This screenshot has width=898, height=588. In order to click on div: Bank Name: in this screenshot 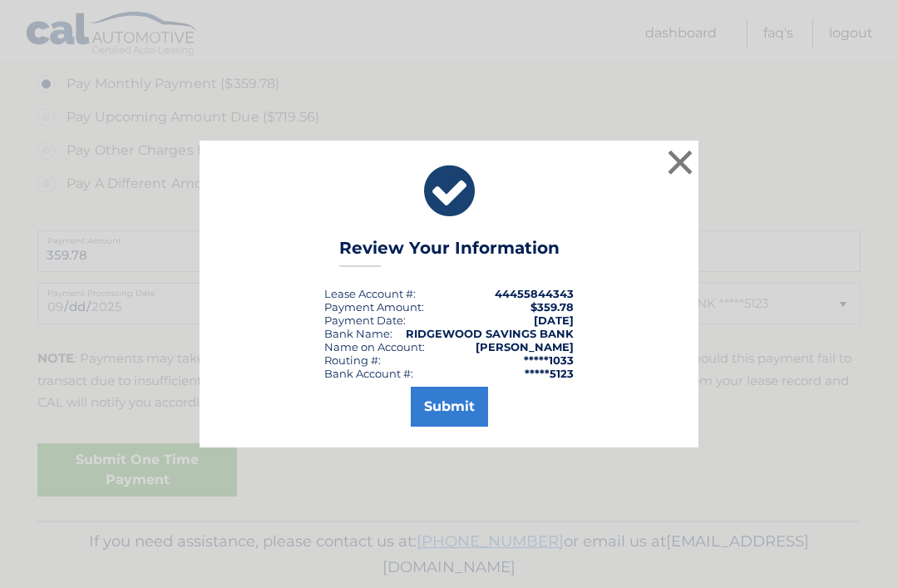, I will do `click(358, 333)`.